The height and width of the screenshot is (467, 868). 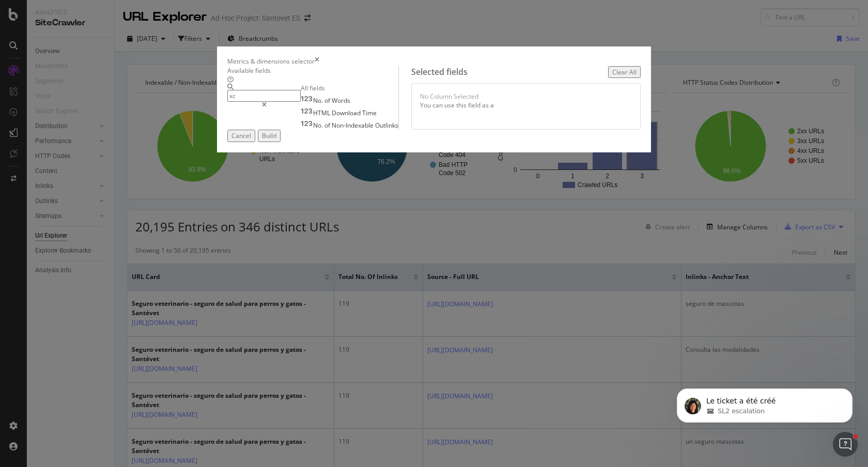 What do you see at coordinates (341, 100) in the screenshot?
I see `span: Words` at bounding box center [341, 100].